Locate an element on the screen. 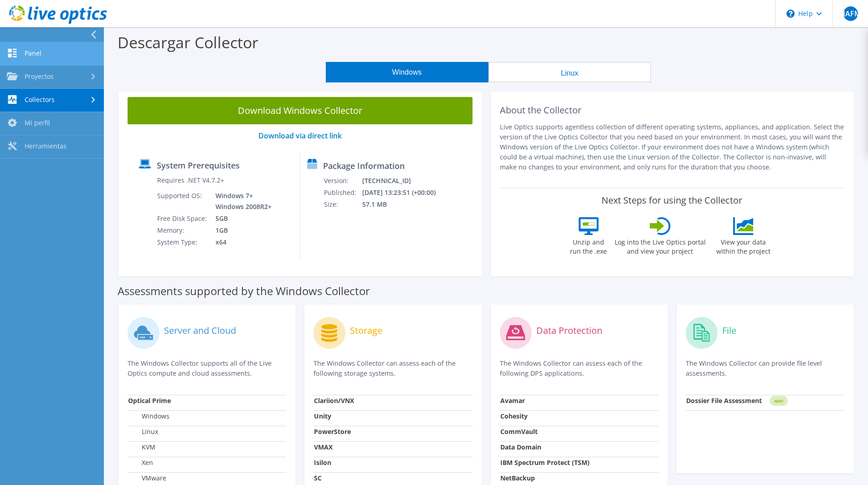  strong: NetBackup is located at coordinates (518, 477).